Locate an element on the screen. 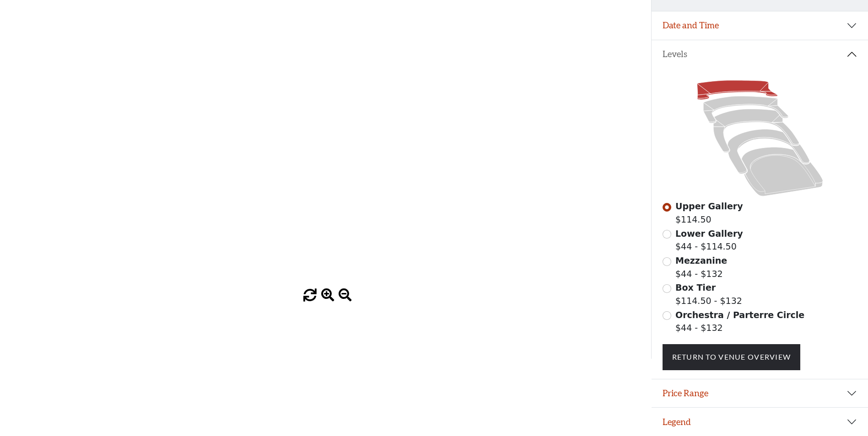  button: zoom in is located at coordinates (328, 295).